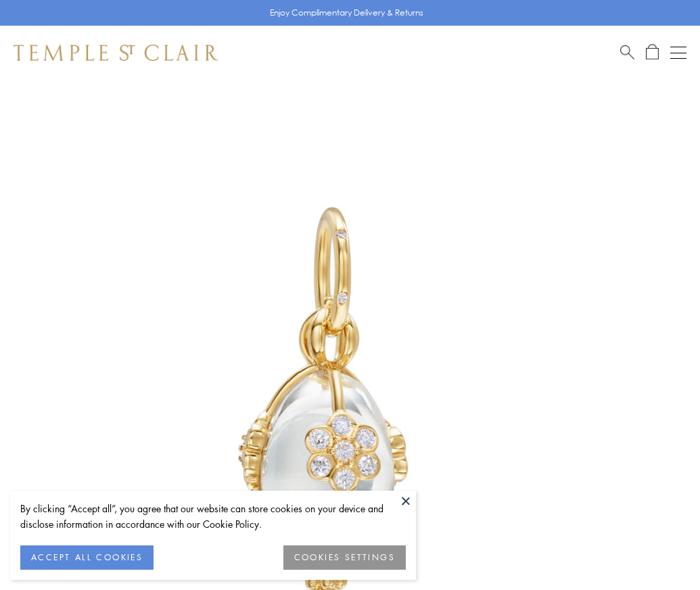 The height and width of the screenshot is (590, 700). I want to click on button: Open navigation, so click(678, 53).